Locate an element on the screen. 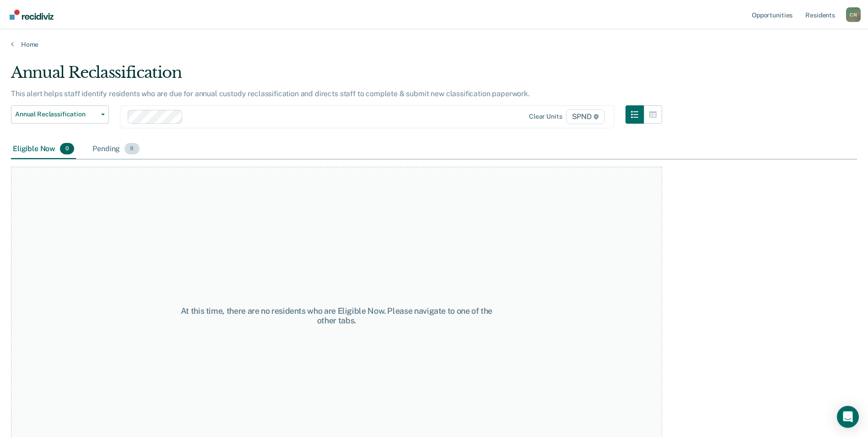  div: Annual Reclassification is located at coordinates (336, 76).